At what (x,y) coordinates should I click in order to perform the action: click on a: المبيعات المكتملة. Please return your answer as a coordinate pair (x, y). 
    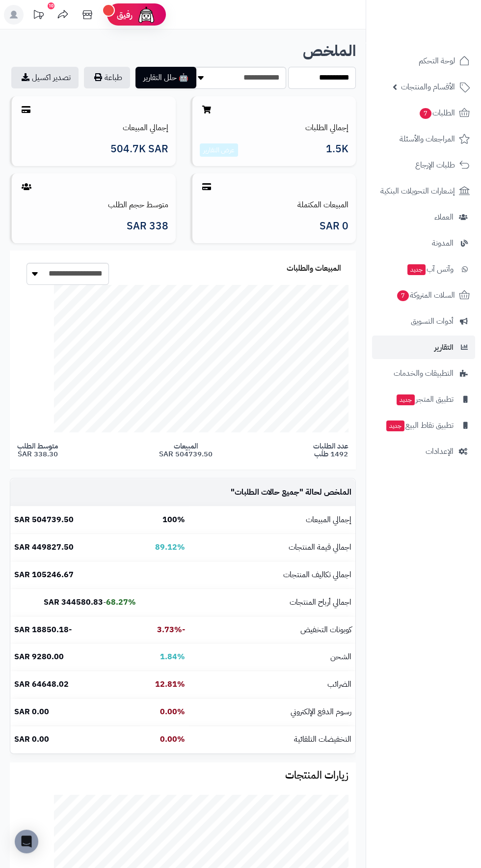
    Looking at the image, I should click on (323, 205).